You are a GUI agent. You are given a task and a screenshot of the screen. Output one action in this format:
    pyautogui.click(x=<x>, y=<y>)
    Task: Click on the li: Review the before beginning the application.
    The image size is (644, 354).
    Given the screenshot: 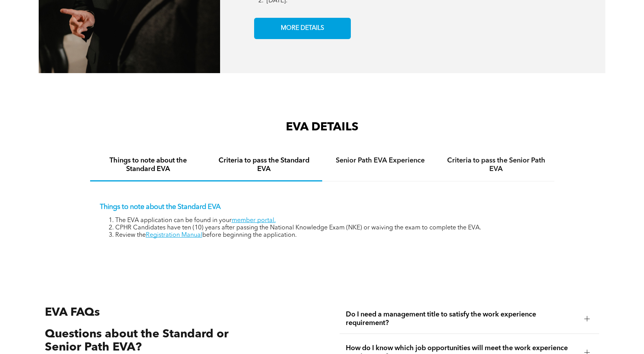 What is the action you would take?
    pyautogui.click(x=330, y=235)
    